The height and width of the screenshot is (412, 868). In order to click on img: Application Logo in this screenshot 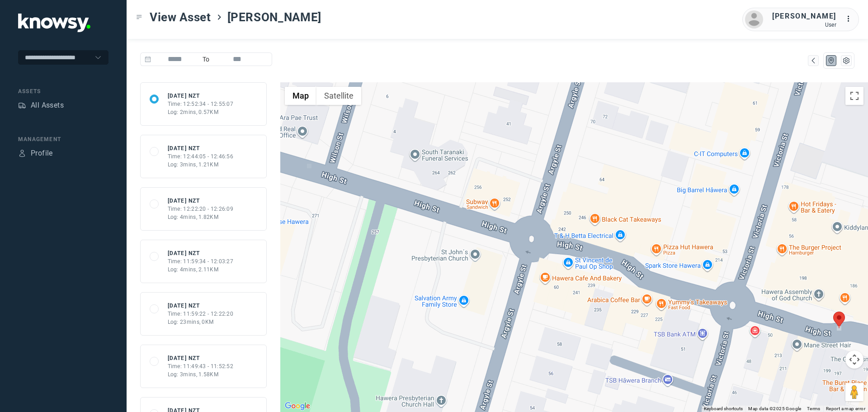, I will do `click(54, 23)`.